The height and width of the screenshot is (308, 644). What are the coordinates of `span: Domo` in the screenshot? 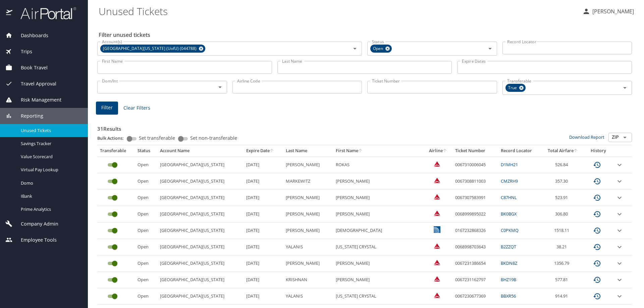 It's located at (51, 183).